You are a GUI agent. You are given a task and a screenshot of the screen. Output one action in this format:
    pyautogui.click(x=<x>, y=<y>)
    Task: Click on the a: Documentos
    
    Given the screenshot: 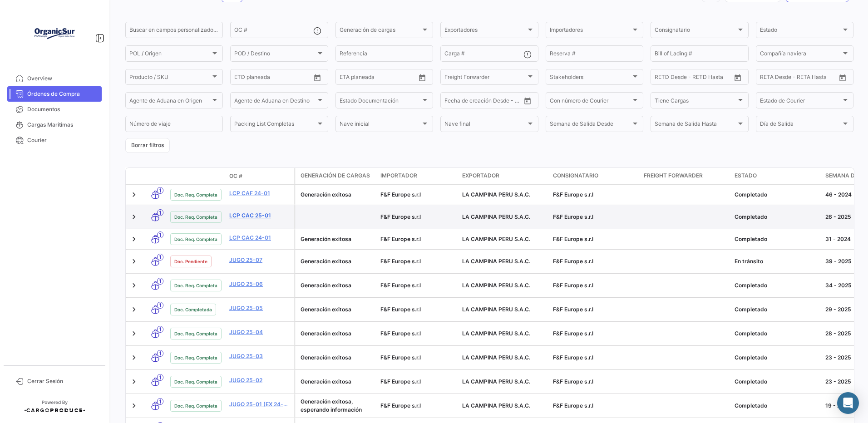 What is the action you would take?
    pyautogui.click(x=55, y=109)
    